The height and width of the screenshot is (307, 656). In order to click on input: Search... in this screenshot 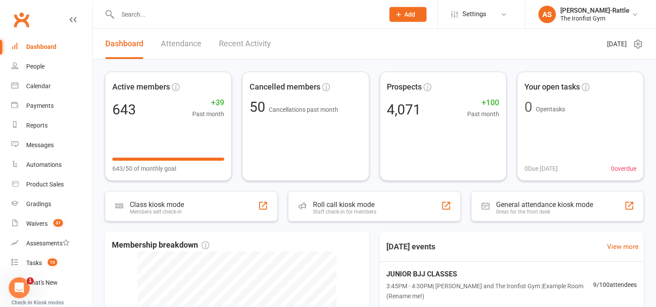, I will do `click(247, 14)`.